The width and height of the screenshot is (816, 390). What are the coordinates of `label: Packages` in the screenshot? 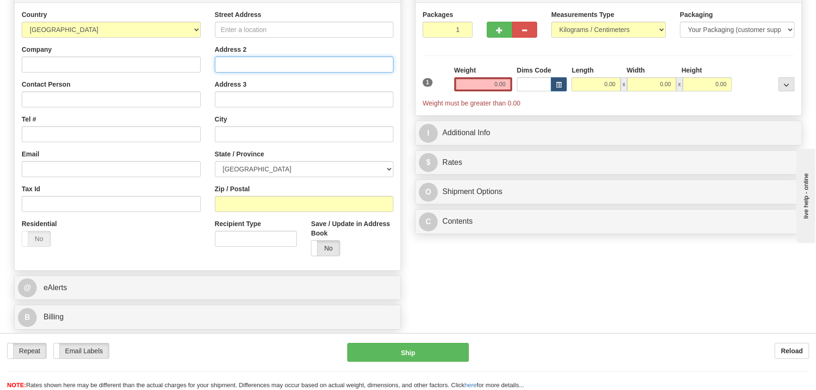 It's located at (438, 15).